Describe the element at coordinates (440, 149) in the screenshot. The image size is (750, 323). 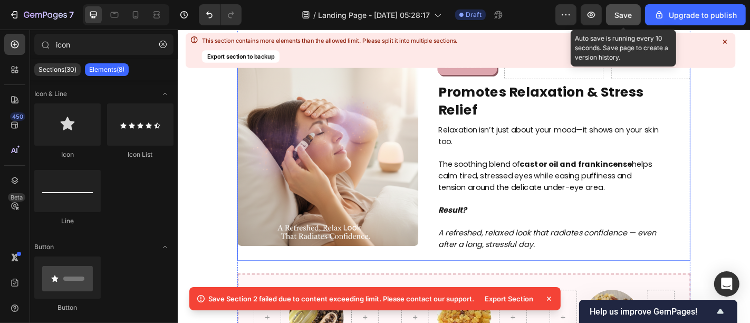
I see `strong: castor oil and frankincense` at that location.